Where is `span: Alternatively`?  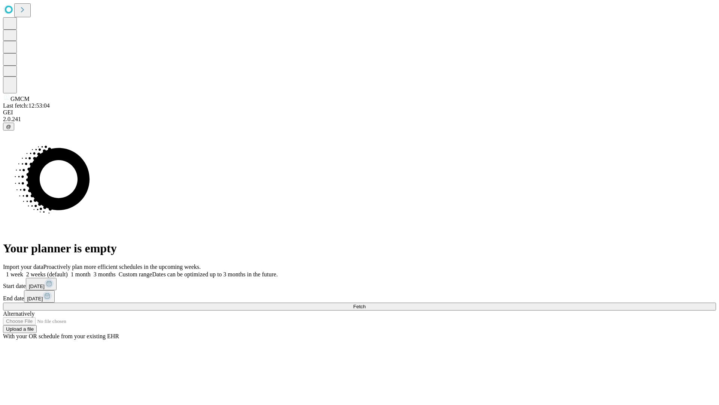 span: Alternatively is located at coordinates (19, 313).